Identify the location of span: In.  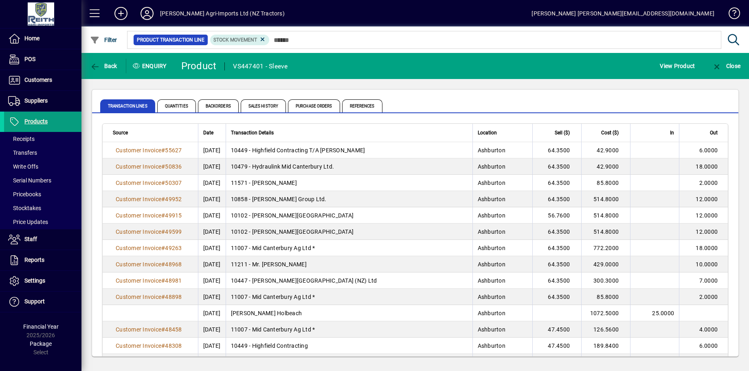
(672, 133).